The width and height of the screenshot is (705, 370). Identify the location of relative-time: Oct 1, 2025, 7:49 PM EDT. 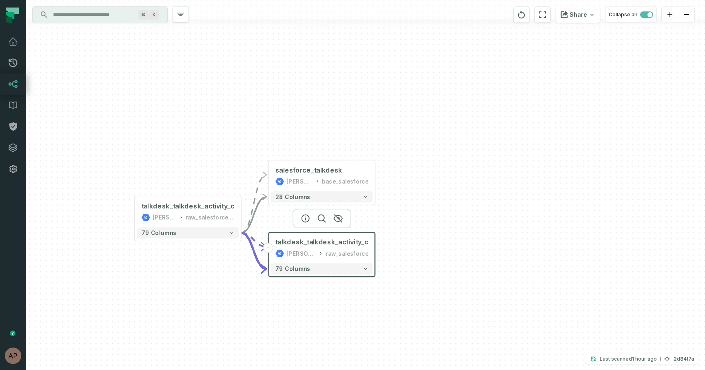
(644, 359).